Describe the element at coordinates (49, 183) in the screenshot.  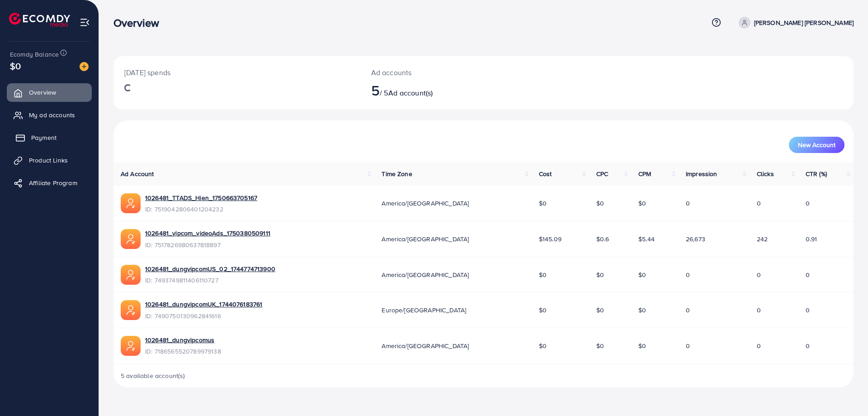
I see `a: Affiliate Program` at that location.